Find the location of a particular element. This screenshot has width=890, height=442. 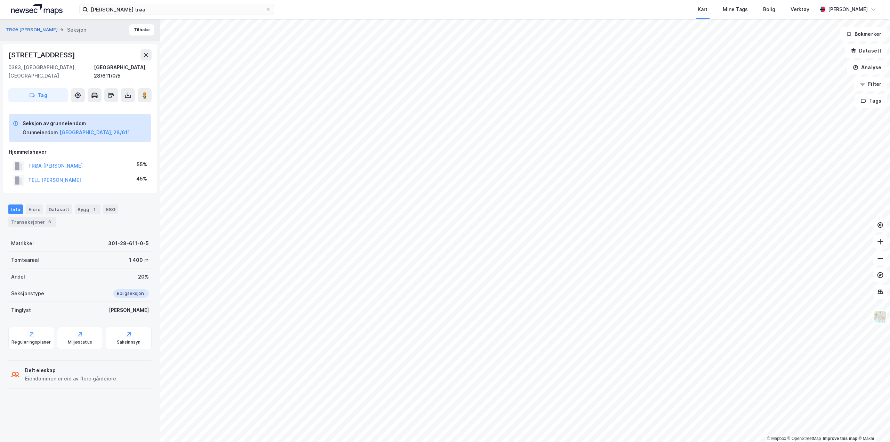

div: Eiendommen er eid av flere gårdeiere is located at coordinates (71, 379).